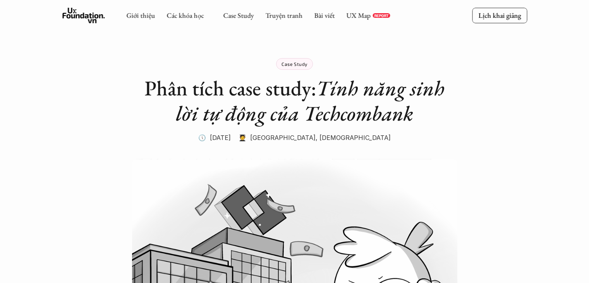 Image resolution: width=589 pixels, height=283 pixels. I want to click on h1: Phân tích case study:, so click(295, 101).